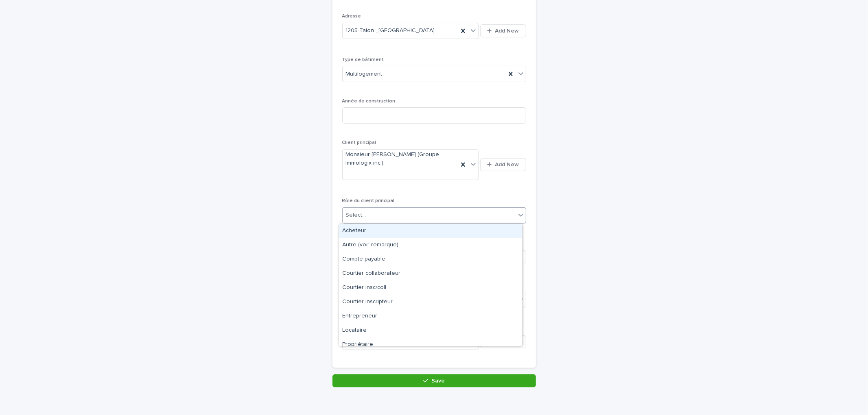 This screenshot has height=415, width=868. What do you see at coordinates (369, 101) in the screenshot?
I see `span: Année de construction` at bounding box center [369, 101].